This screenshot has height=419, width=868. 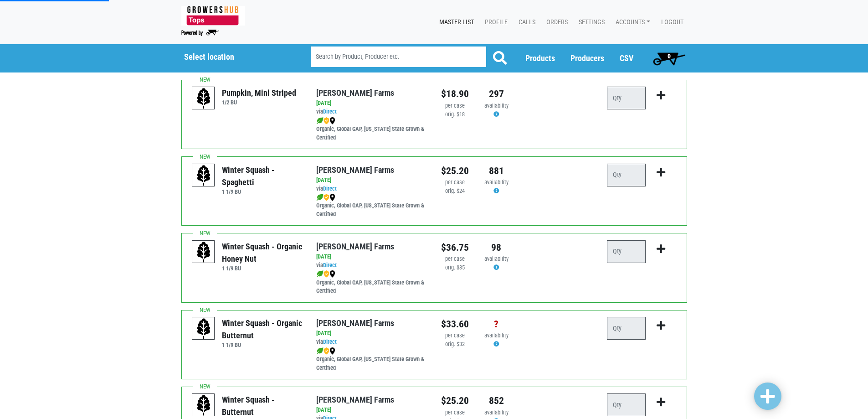 What do you see at coordinates (540, 58) in the screenshot?
I see `span: Products` at bounding box center [540, 58].